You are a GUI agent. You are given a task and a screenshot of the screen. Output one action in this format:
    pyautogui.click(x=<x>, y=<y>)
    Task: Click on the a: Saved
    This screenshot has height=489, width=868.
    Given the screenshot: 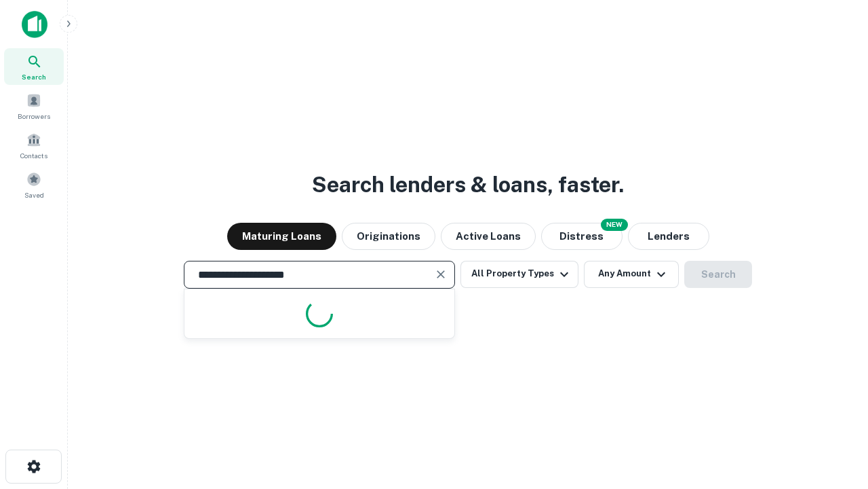 What is the action you would take?
    pyautogui.click(x=34, y=184)
    